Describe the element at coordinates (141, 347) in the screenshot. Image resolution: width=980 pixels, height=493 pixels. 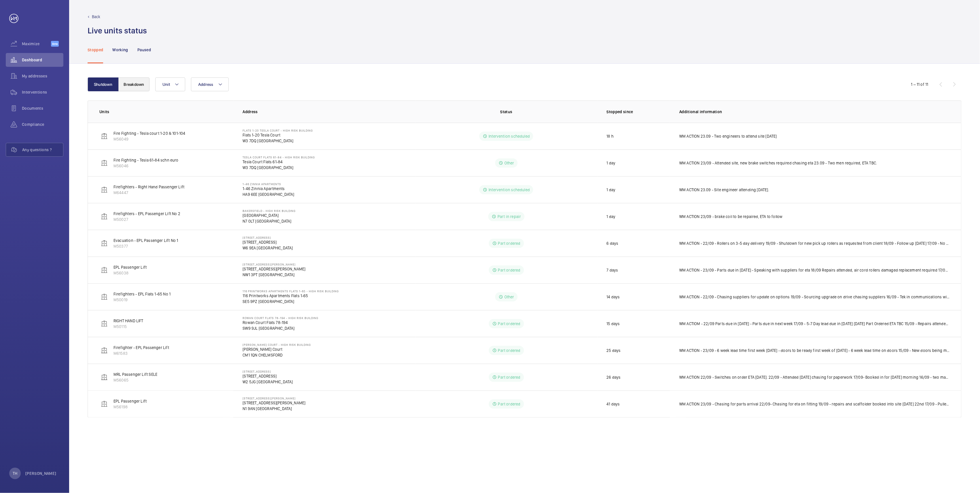
I see `p: Firefighter - EPL Passenger Lift` at that location.